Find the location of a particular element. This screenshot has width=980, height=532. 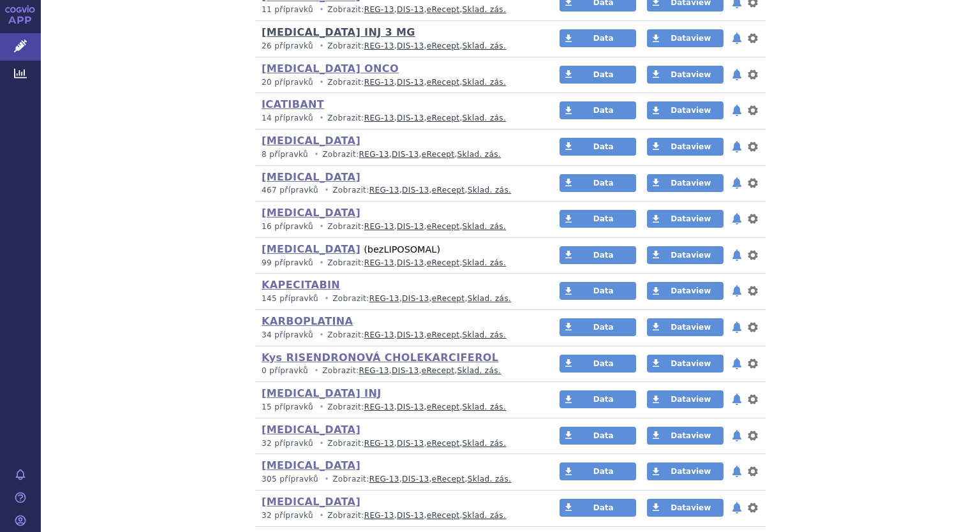

span: 467 přípravků is located at coordinates (290, 190).